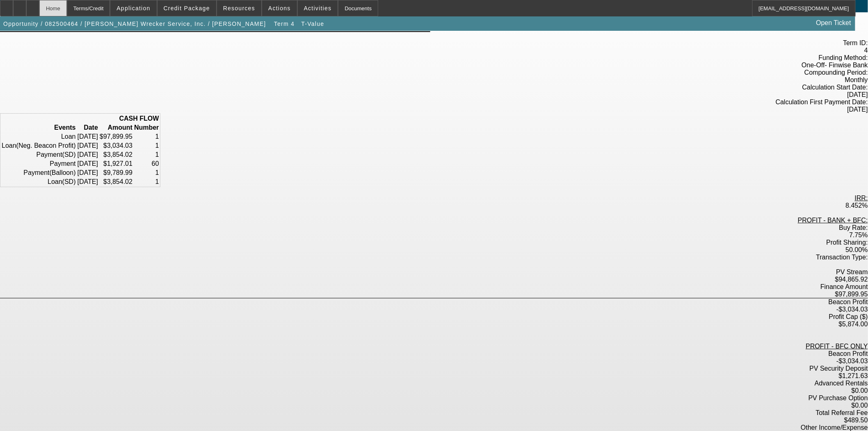 The height and width of the screenshot is (431, 868). Describe the element at coordinates (187, 8) in the screenshot. I see `span: Credit Package` at that location.